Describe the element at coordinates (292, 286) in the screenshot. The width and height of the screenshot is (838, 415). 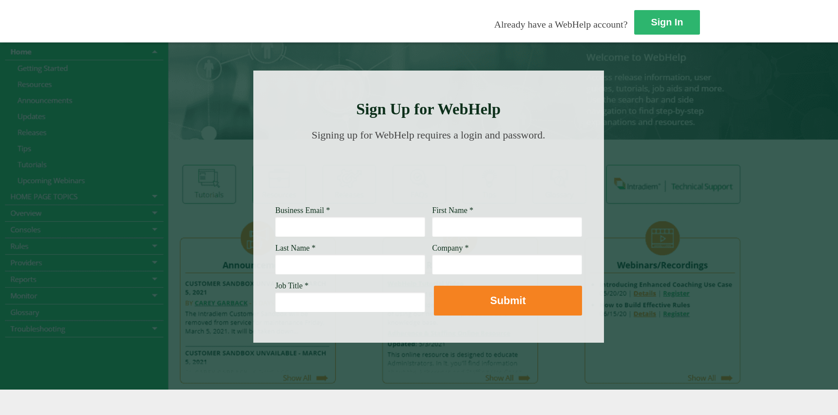
I see `span: Job Title *` at that location.